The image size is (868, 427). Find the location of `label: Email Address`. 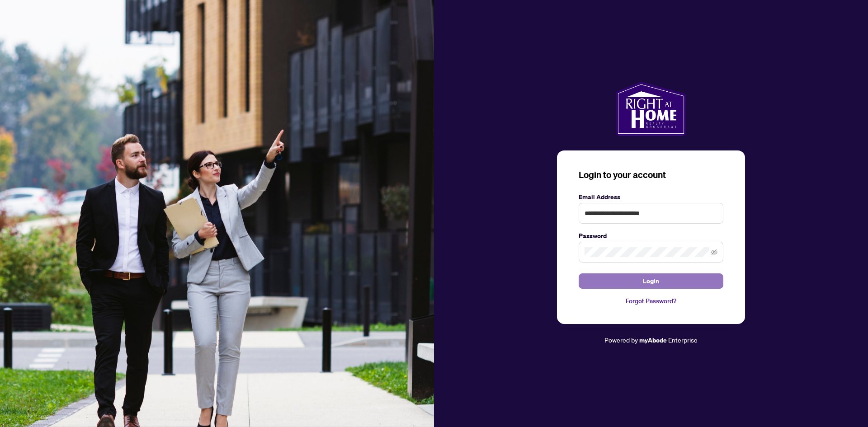

label: Email Address is located at coordinates (651, 197).